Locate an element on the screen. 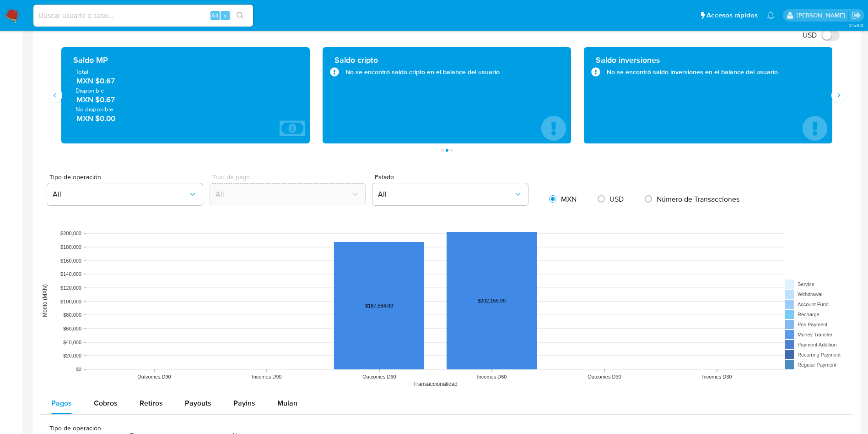  button: search-icon is located at coordinates (240, 16).